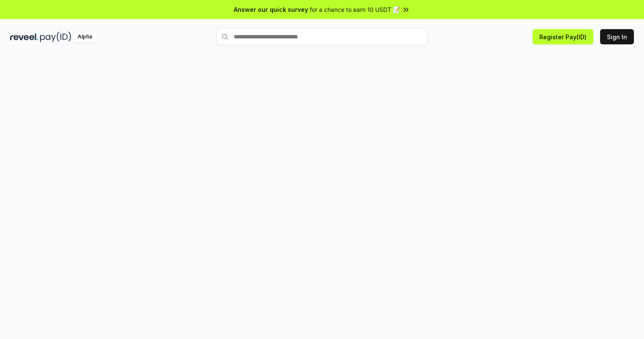 The image size is (644, 339). What do you see at coordinates (56, 37) in the screenshot?
I see `img: pay_id` at bounding box center [56, 37].